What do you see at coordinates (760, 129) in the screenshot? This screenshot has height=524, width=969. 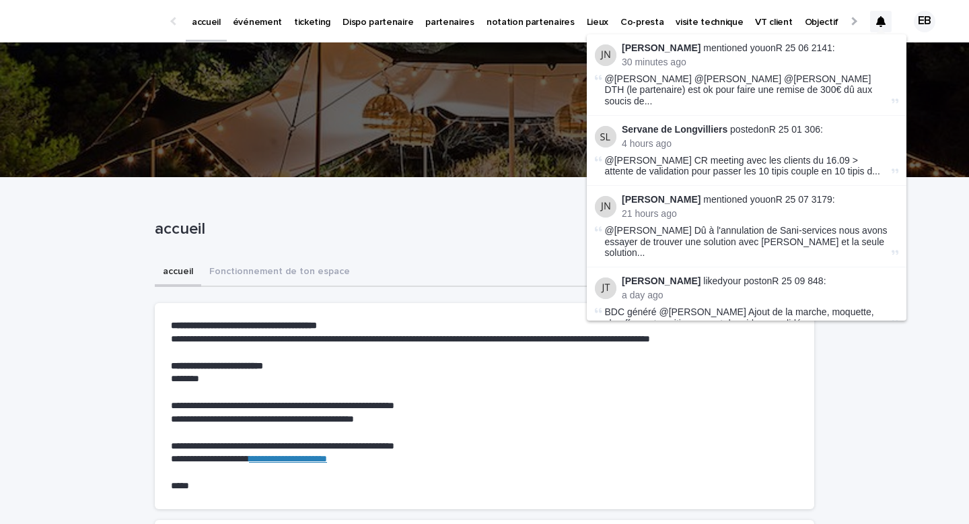 I see `p: posted on :` at bounding box center [760, 129].